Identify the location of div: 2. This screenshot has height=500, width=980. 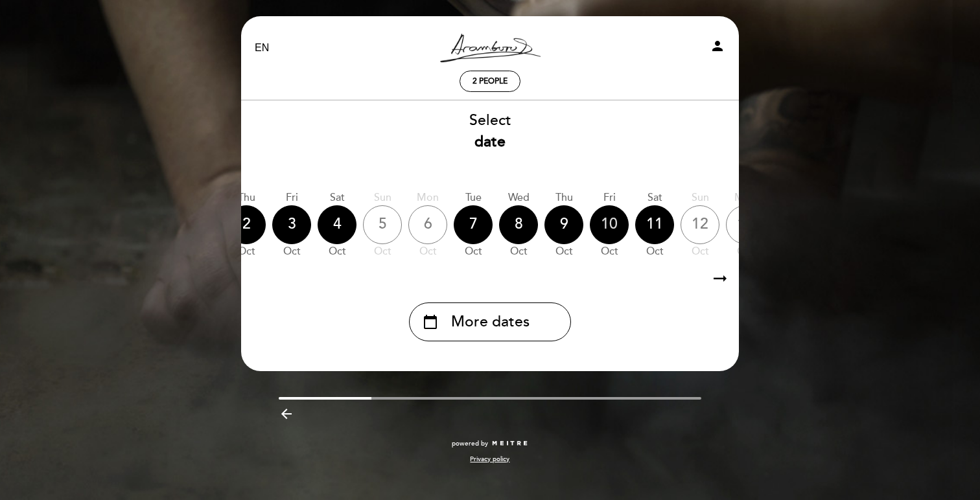
(246, 225).